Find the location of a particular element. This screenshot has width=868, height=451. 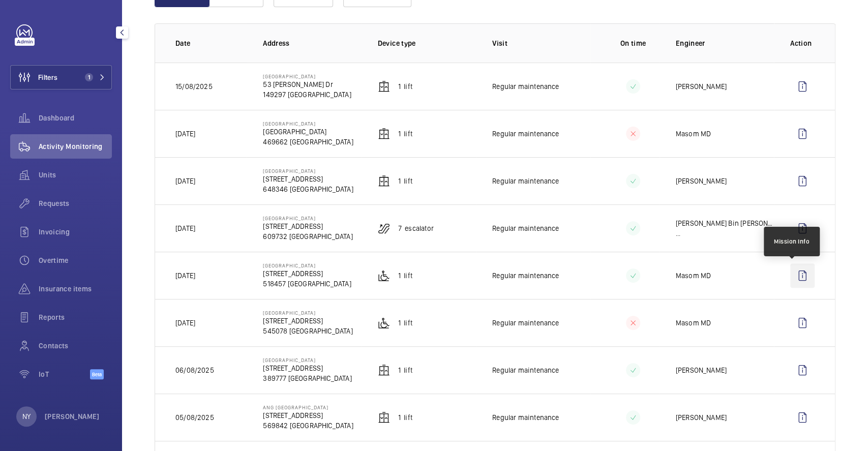

p: Date is located at coordinates (211, 43).